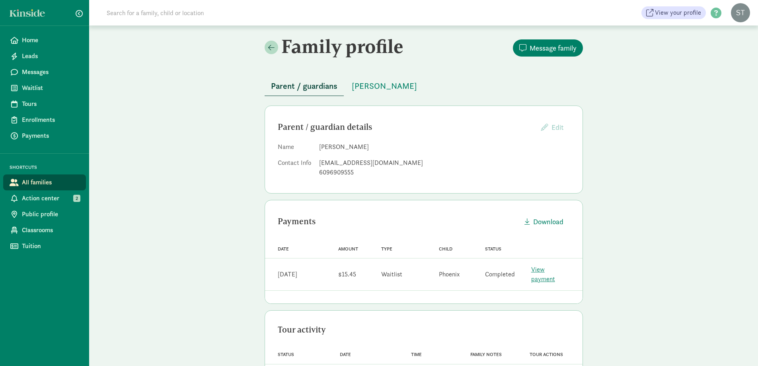 The image size is (758, 366). Describe the element at coordinates (45, 136) in the screenshot. I see `a: Payments` at that location.